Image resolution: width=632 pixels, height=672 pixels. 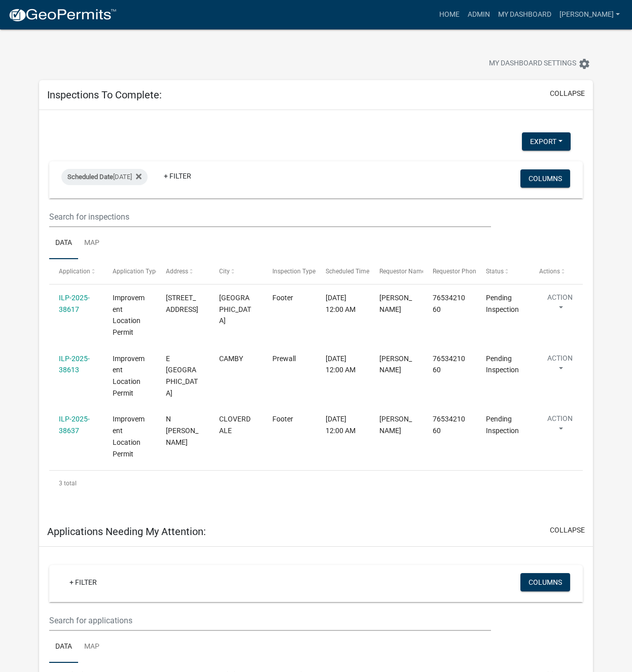 What do you see at coordinates (90, 176) in the screenshot?
I see `span: Scheduled Date` at bounding box center [90, 176].